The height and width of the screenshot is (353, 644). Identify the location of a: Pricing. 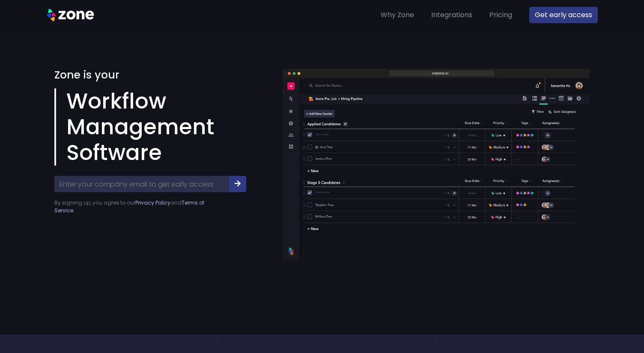
(501, 15).